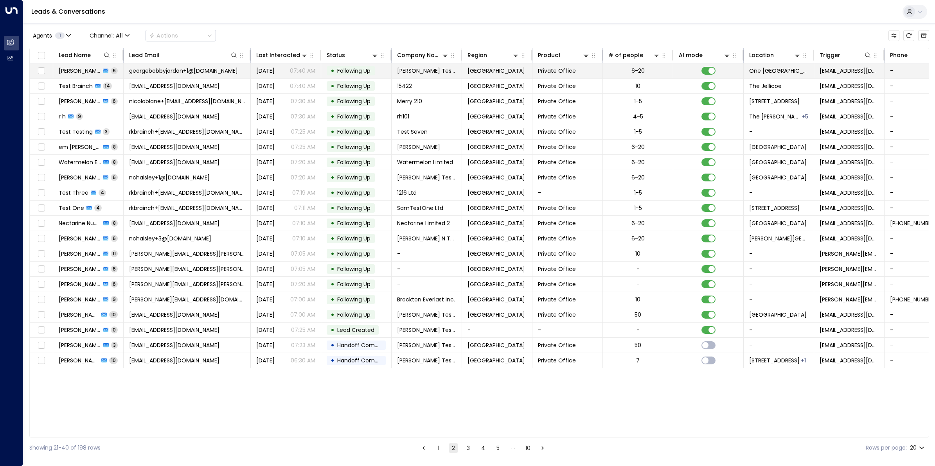 The height and width of the screenshot is (466, 935). What do you see at coordinates (775, 117) in the screenshot?
I see `span: The Stanley Building` at bounding box center [775, 117].